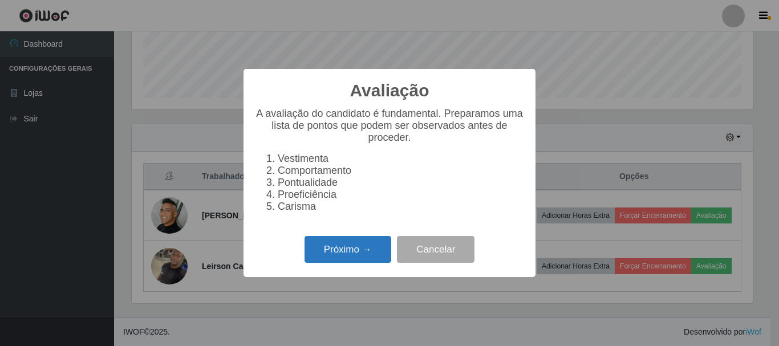 The image size is (779, 346). What do you see at coordinates (401, 170) in the screenshot?
I see `li: Comportamento` at bounding box center [401, 170].